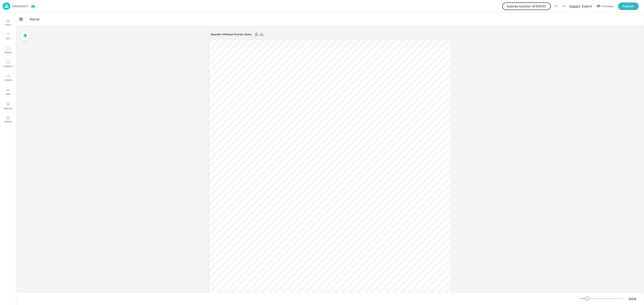 Image resolution: width=644 pixels, height=305 pixels. What do you see at coordinates (6, 6) in the screenshot?
I see `img: logo-86c26b7e.jpg` at bounding box center [6, 6].